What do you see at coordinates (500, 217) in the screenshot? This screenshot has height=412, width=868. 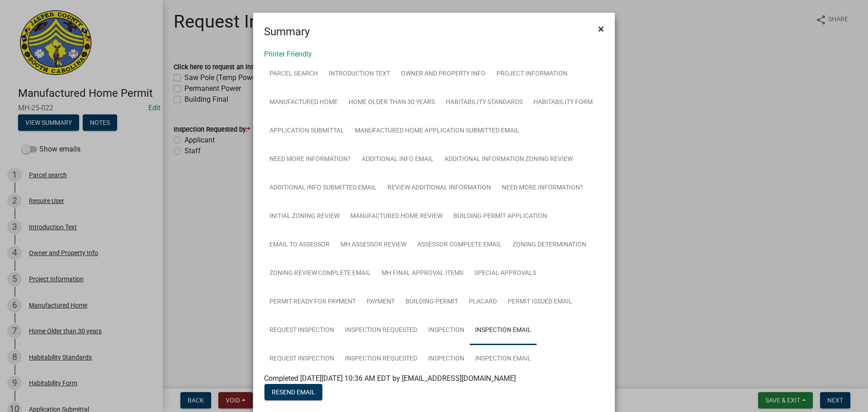 I see `a: Building Permit Application` at bounding box center [500, 217].